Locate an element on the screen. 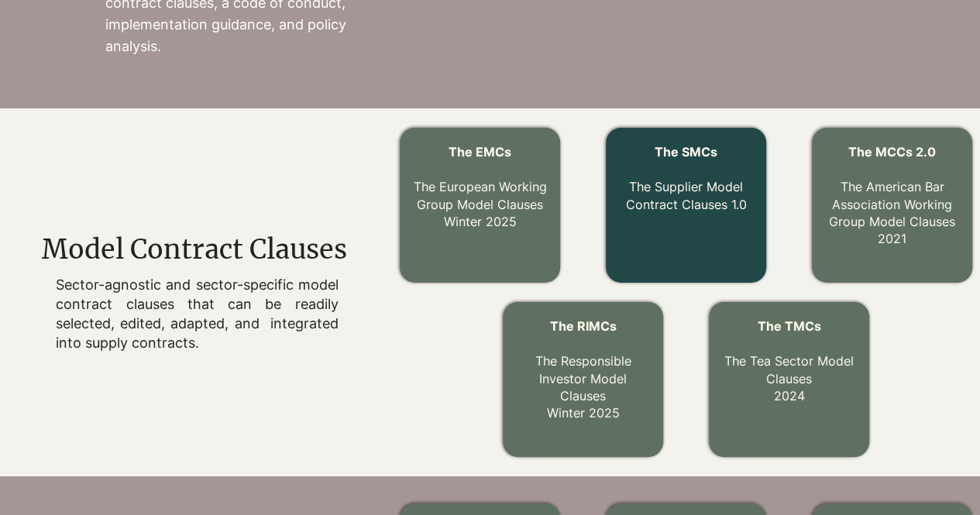 Image resolution: width=980 pixels, height=515 pixels. a: The MCCs 2.0 The American Bar Association Working Group Model Clauses2021 is located at coordinates (892, 195).